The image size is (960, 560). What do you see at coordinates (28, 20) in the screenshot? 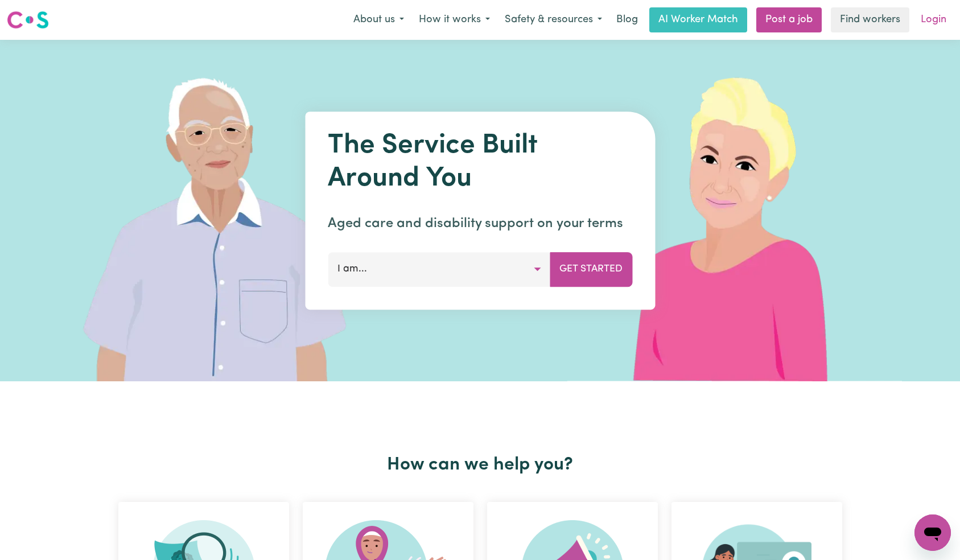
I see `img: Careseekers logo` at bounding box center [28, 20].